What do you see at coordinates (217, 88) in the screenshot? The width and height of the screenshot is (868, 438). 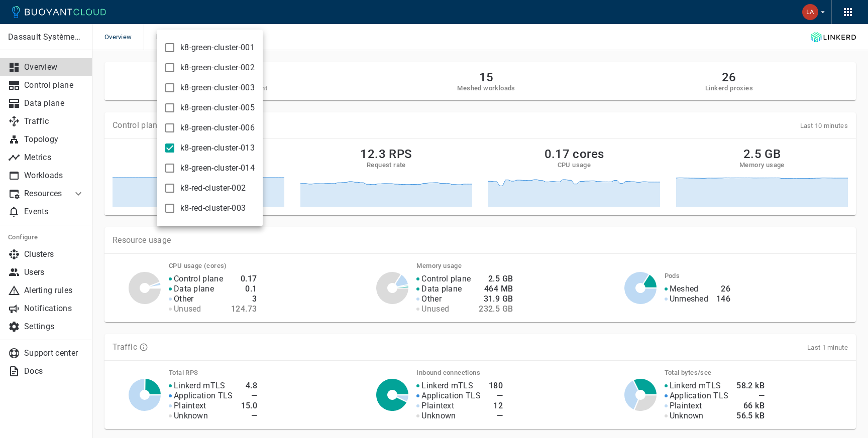 I see `span: k8-green-cluster-003` at bounding box center [217, 88].